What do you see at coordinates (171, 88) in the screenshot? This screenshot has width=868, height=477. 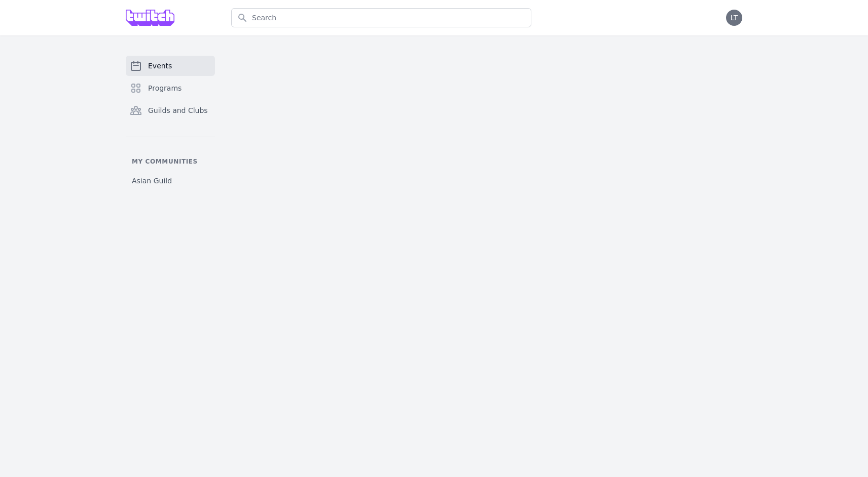 I see `a: Programs` at bounding box center [171, 88].